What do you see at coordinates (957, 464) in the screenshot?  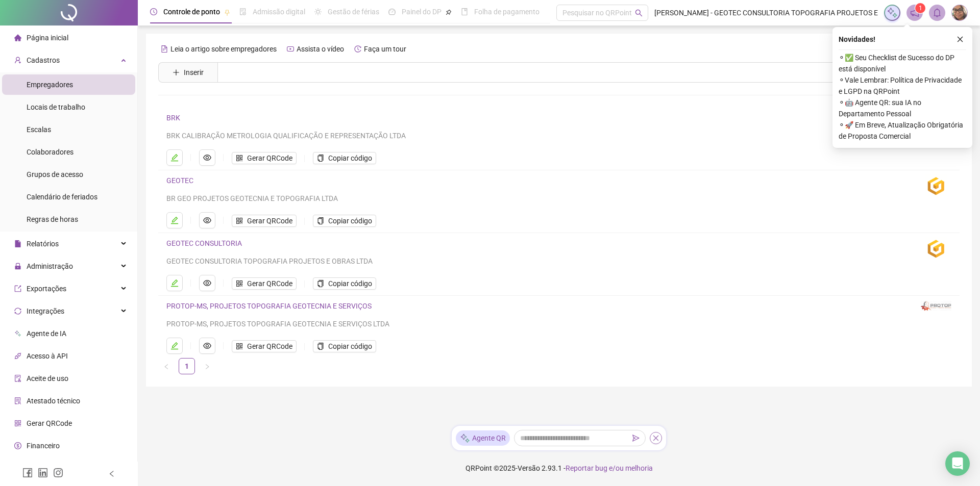 I see `div: Open Intercom Messenger` at bounding box center [957, 464].